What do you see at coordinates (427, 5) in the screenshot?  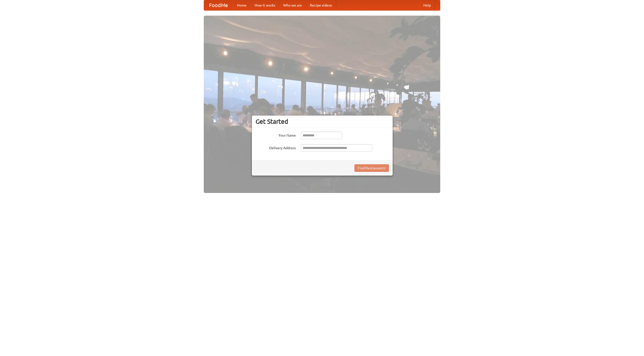 I see `a: Help` at bounding box center [427, 5].